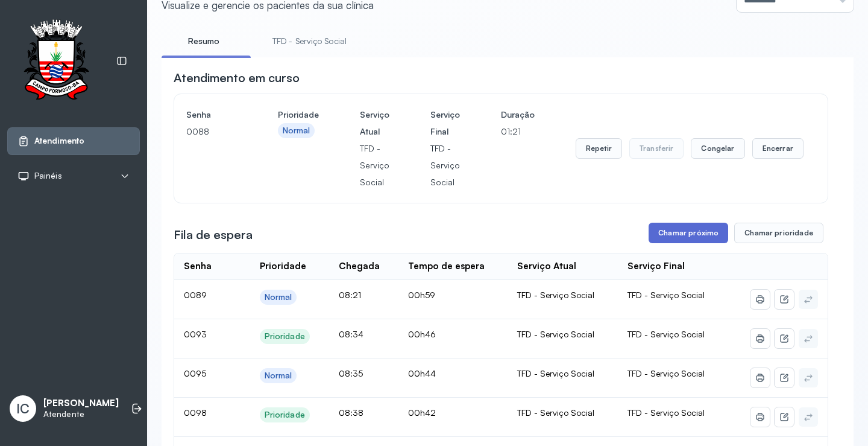 This screenshot has width=868, height=446. I want to click on span: 00h44, so click(422, 373).